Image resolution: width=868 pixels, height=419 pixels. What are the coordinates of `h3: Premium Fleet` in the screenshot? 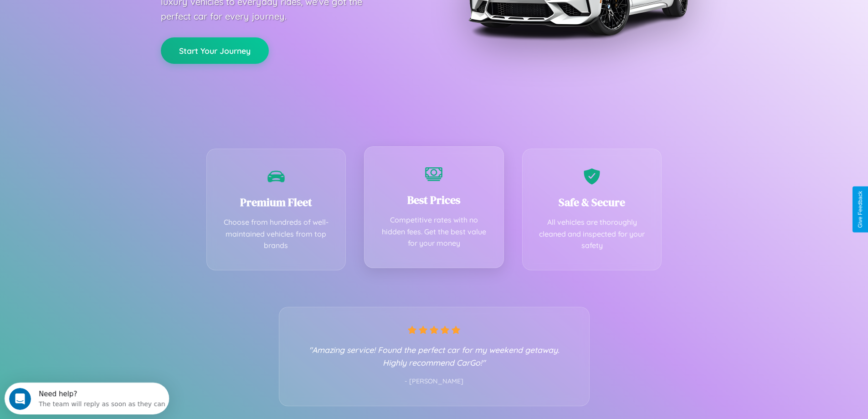 It's located at (276, 202).